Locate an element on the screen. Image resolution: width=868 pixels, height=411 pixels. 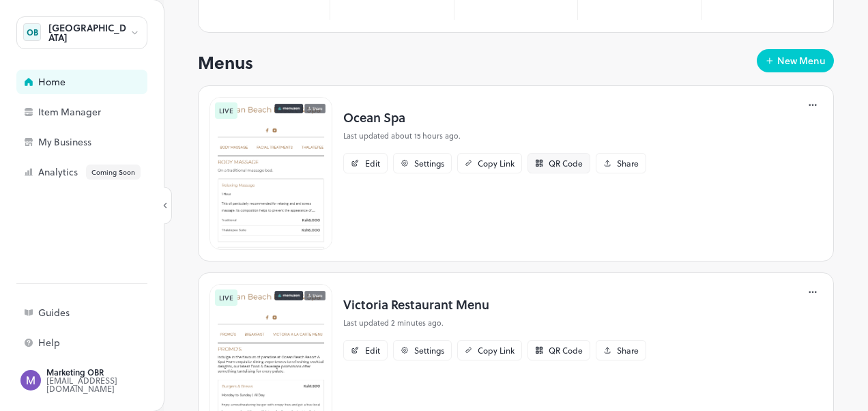
p: Victoria Restaurant Menu is located at coordinates (495, 304).